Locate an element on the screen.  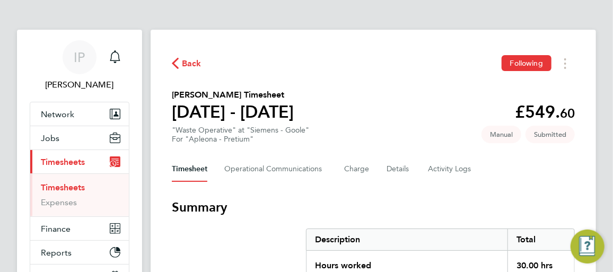
span: Following is located at coordinates (527, 63).